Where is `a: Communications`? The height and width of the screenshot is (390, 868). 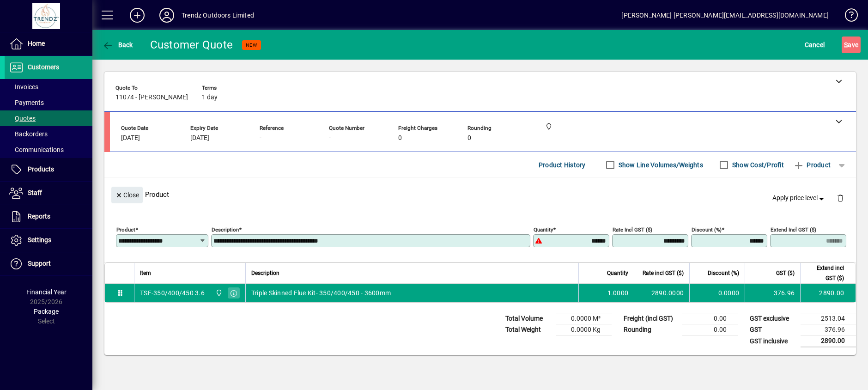
a: Communications is located at coordinates (49, 149).